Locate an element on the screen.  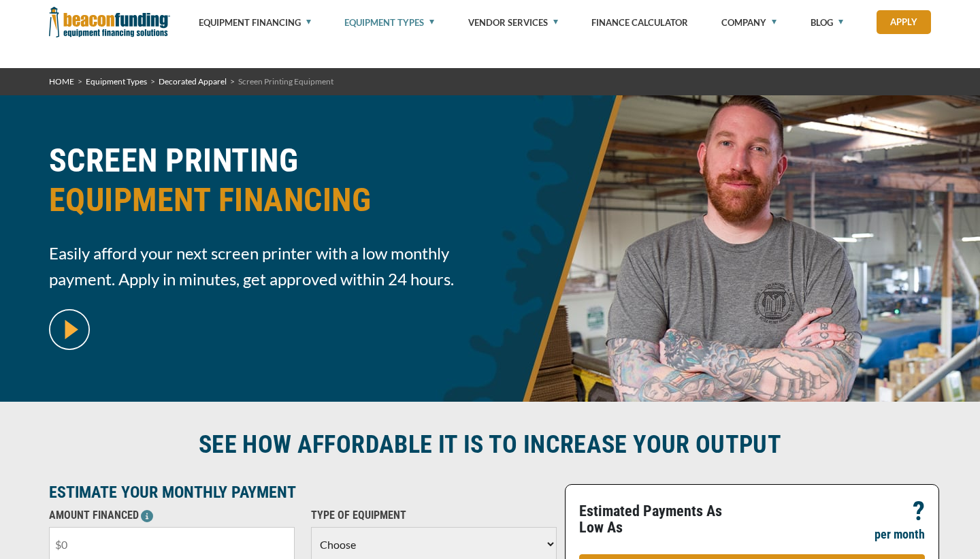
h1: SCREEN PRINTING is located at coordinates (266, 185).